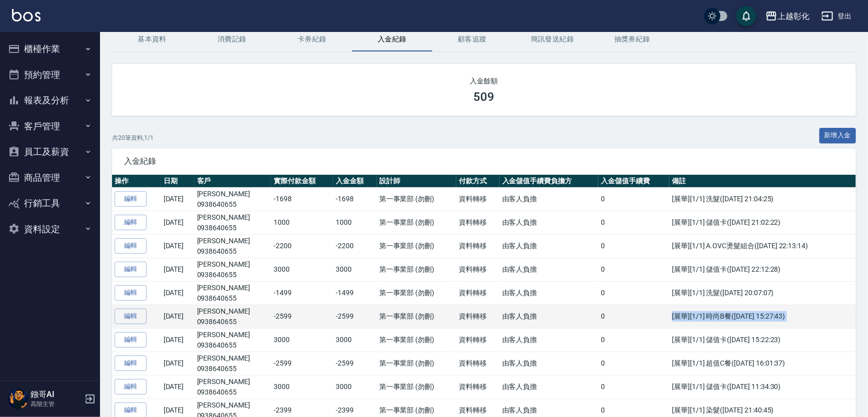 The image size is (868, 417). I want to click on button: 上越彰化, so click(788, 16).